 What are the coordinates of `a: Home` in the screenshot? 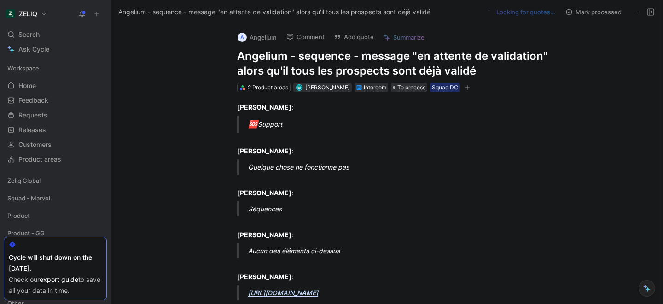 It's located at (55, 86).